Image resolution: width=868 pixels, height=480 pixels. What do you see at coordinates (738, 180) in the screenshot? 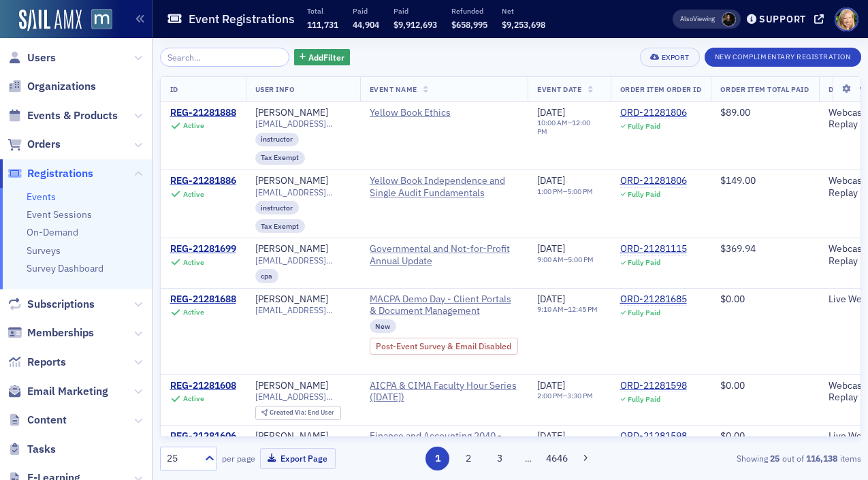
I see `span: $149.00` at bounding box center [738, 180].